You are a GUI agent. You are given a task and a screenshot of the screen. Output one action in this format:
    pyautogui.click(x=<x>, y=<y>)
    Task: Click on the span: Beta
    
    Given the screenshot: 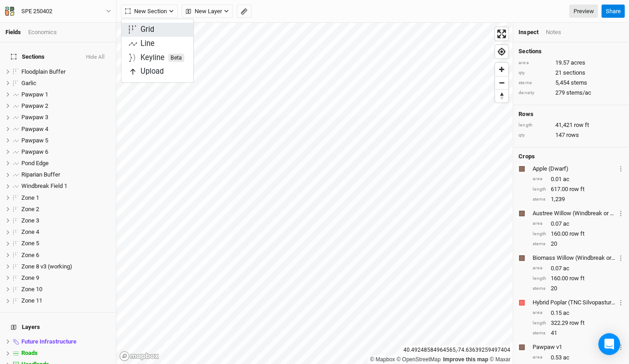 What is the action you would take?
    pyautogui.click(x=176, y=58)
    